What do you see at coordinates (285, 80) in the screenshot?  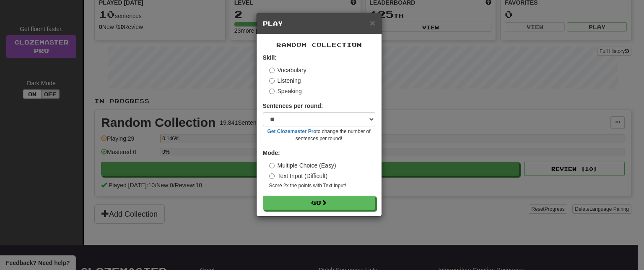 I see `label: Listening` at bounding box center [285, 80].